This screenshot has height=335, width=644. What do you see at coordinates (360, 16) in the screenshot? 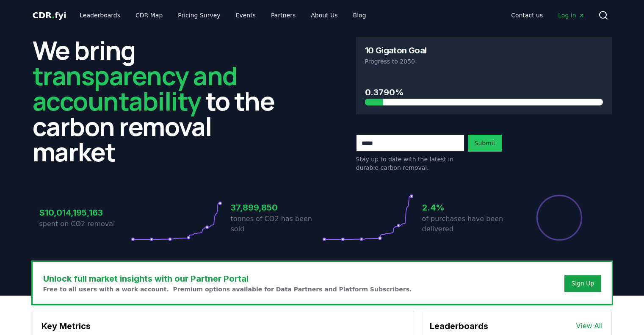
I see `a: Blog` at bounding box center [360, 16].